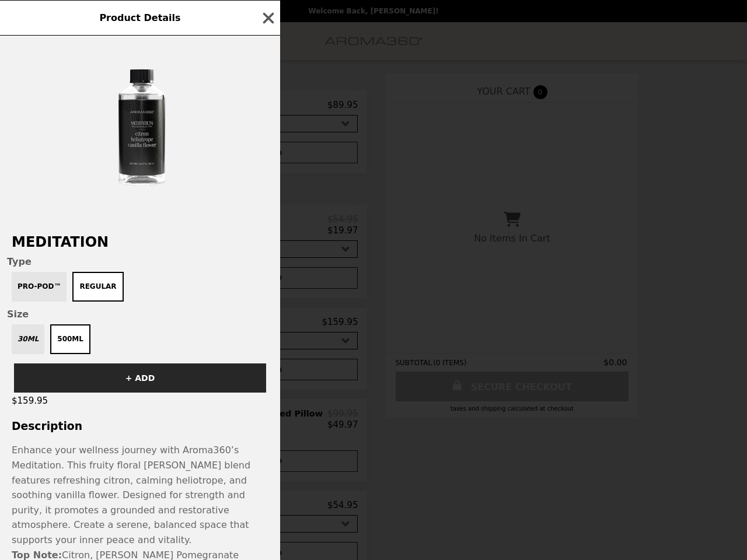  Describe the element at coordinates (139, 18) in the screenshot. I see `span: Product Details` at that location.